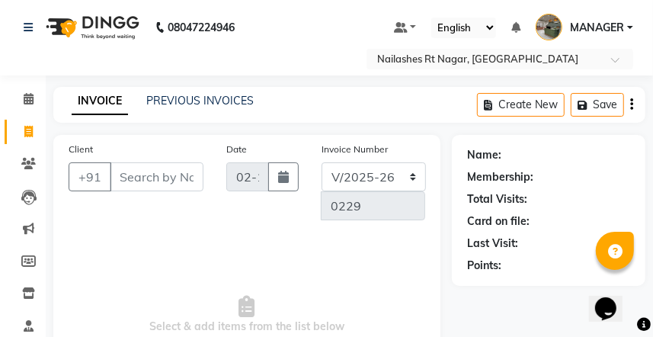  Describe the element at coordinates (596, 27) in the screenshot. I see `span: MANAGER` at that location.